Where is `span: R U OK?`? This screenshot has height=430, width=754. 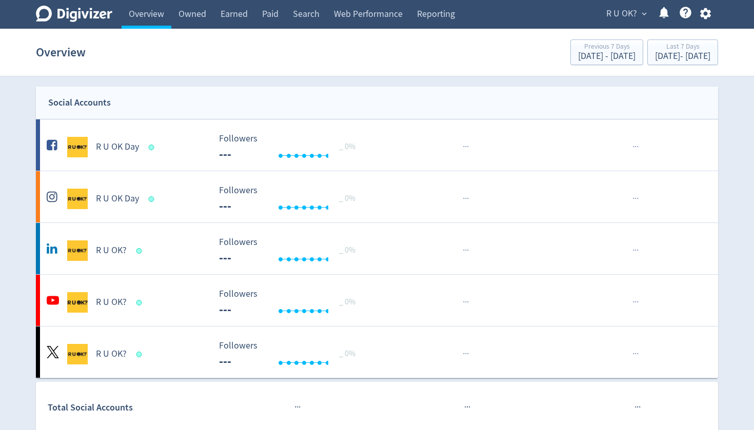
span: R U OK? is located at coordinates (622, 14).